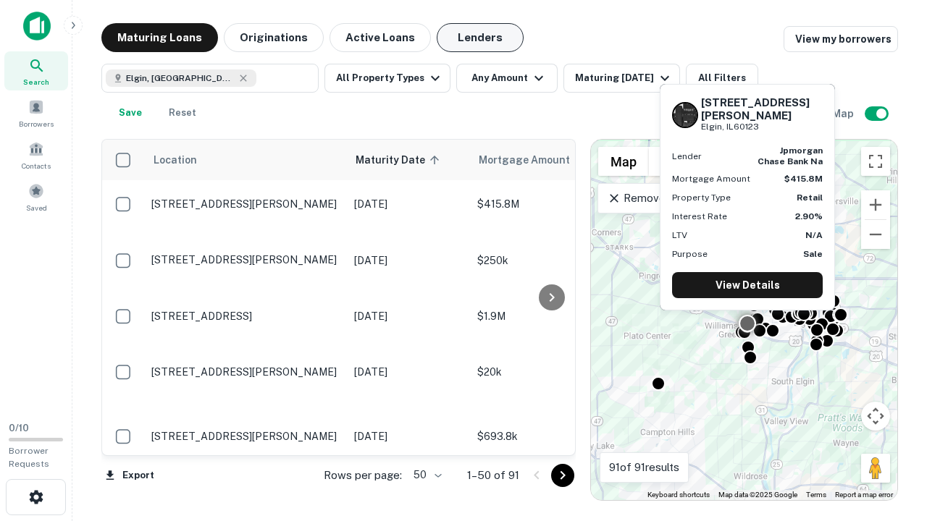 This screenshot has width=927, height=521. Describe the element at coordinates (722, 78) in the screenshot. I see `button: All Filters` at that location.